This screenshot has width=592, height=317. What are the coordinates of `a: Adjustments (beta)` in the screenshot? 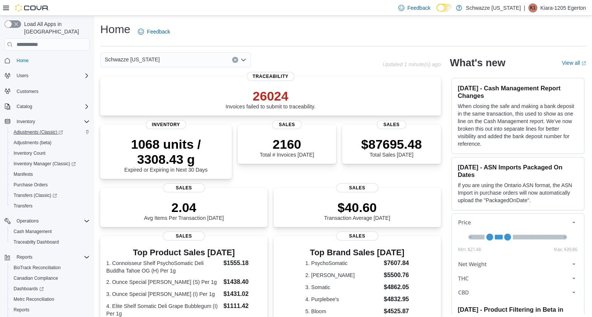 It's located at (32, 143).